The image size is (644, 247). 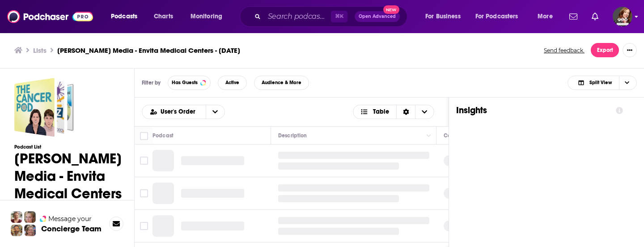 I want to click on span: Message your, so click(x=70, y=219).